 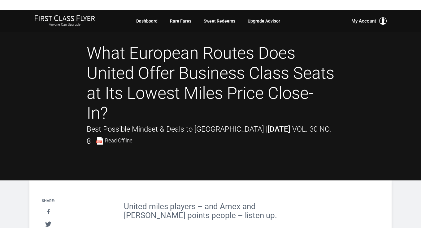 I want to click on a: Upgrade Advisor, so click(x=263, y=21).